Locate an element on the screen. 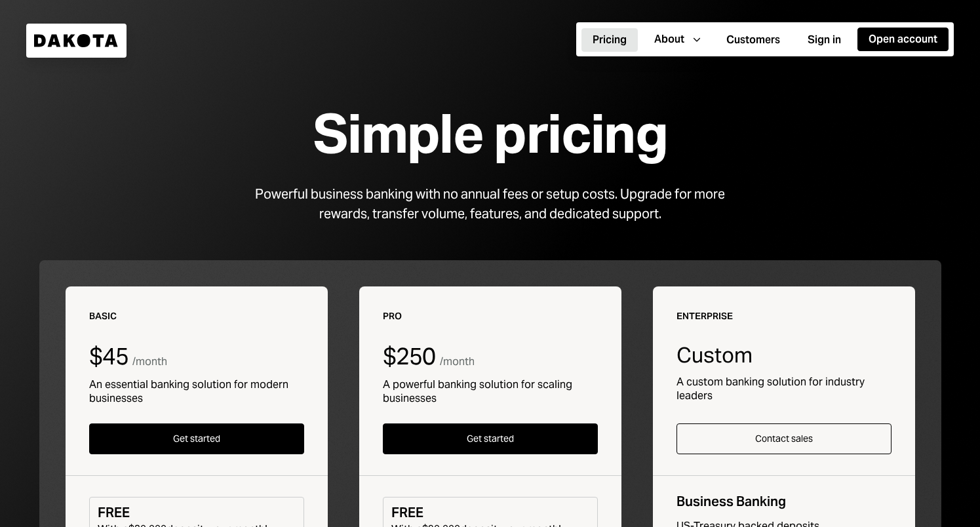 The image size is (980, 527). div: Business Banking is located at coordinates (784, 502).